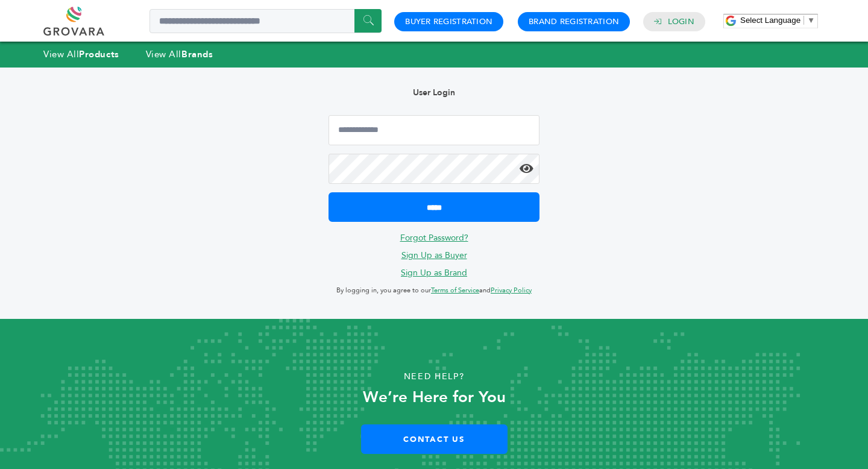 This screenshot has height=469, width=868. Describe the element at coordinates (434, 169) in the screenshot. I see `input: Password` at that location.